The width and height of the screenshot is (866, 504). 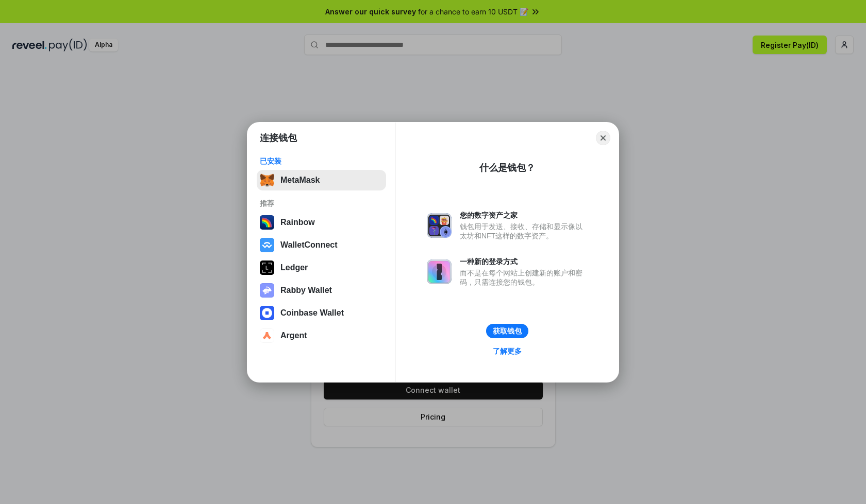 What do you see at coordinates (524, 262) in the screenshot?
I see `div: 一种新的登录方式` at bounding box center [524, 262].